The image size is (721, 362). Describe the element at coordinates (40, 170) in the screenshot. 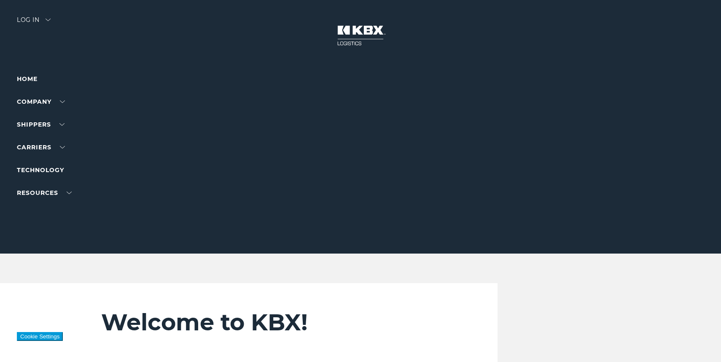

I see `a: Technology` at that location.